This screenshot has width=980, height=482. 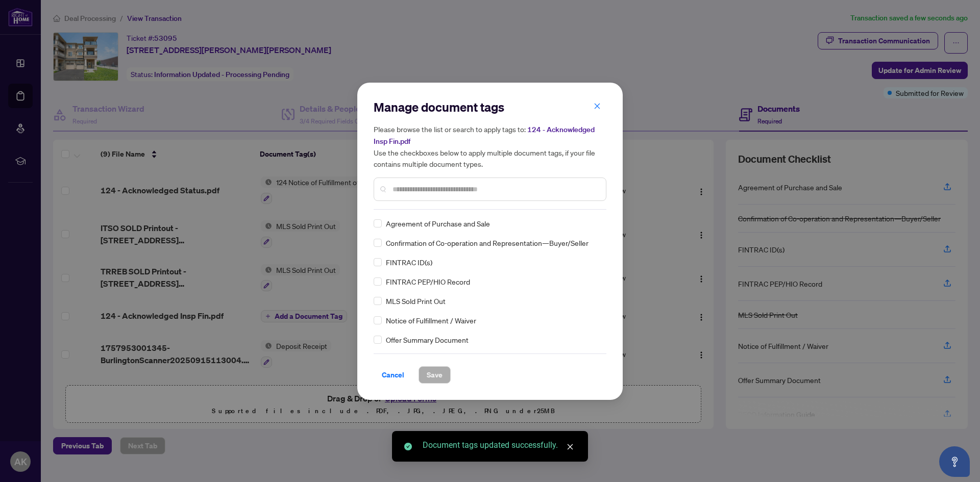 I want to click on button: Cancel, so click(x=393, y=375).